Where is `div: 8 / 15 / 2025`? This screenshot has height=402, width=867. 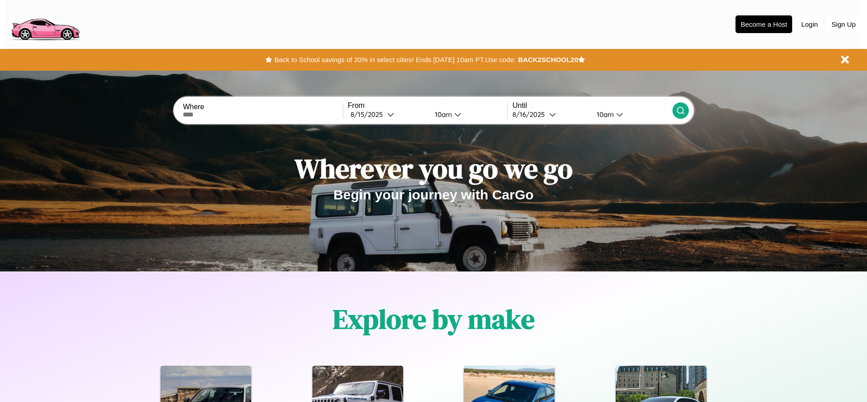 div: 8 / 15 / 2025 is located at coordinates (369, 114).